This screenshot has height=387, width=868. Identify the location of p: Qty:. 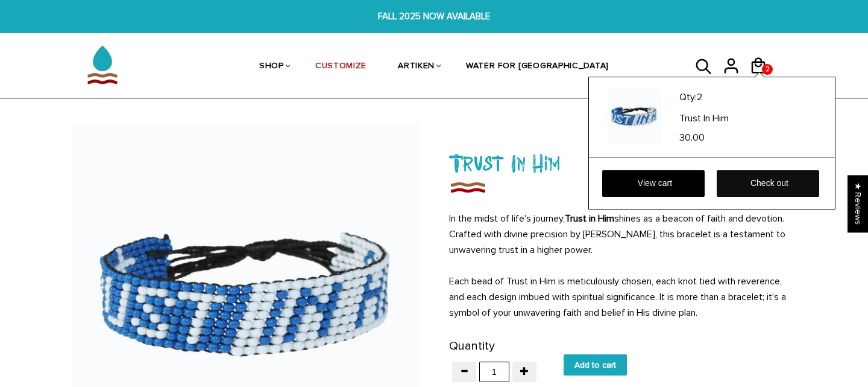
(747, 97).